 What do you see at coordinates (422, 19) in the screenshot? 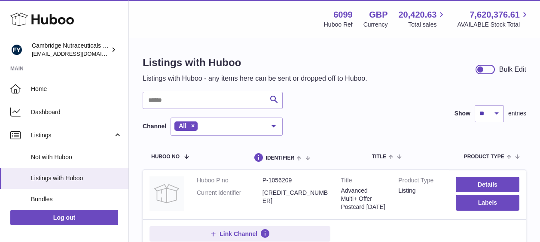
I see `a: 20,420.63 Total sales` at bounding box center [422, 19].